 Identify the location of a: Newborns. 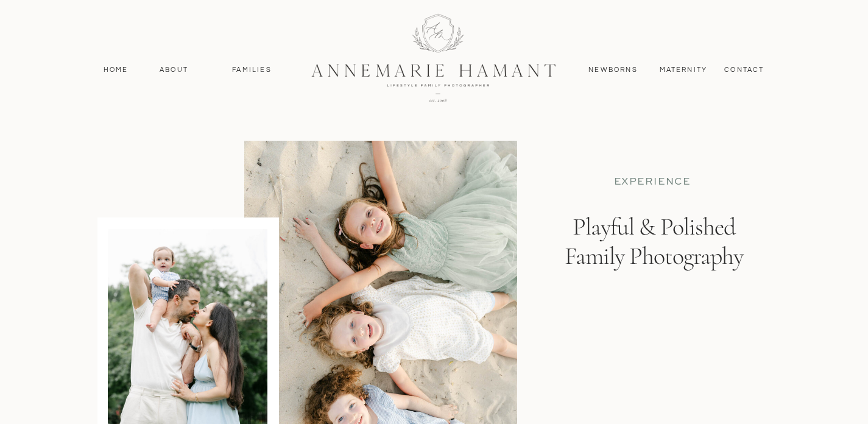
(614, 70).